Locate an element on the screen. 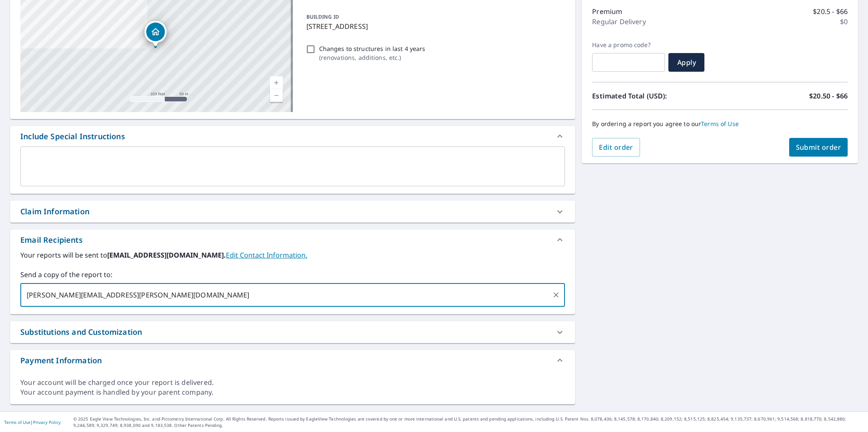  label: Your reports will be sent to is located at coordinates (292, 255).